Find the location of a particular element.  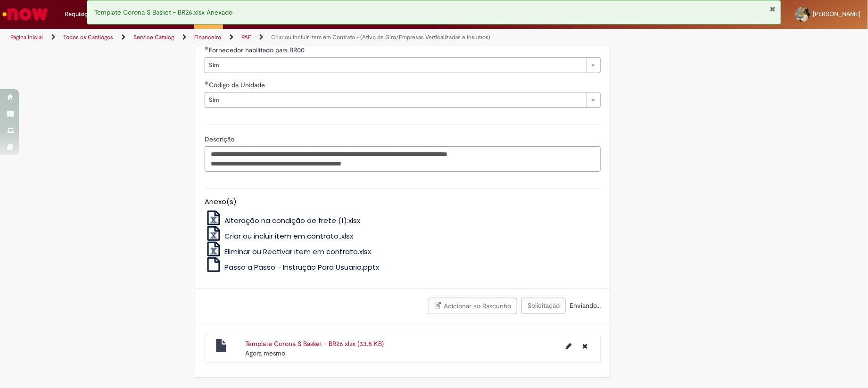

a: Eliminar ou Reativar item em contrato.xlsx is located at coordinates (288, 251).